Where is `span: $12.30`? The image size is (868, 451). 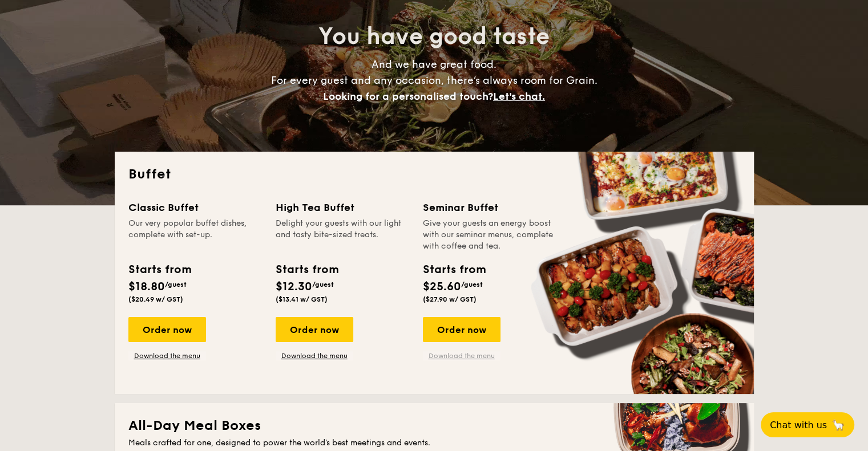
span: $12.30 is located at coordinates (294, 287).